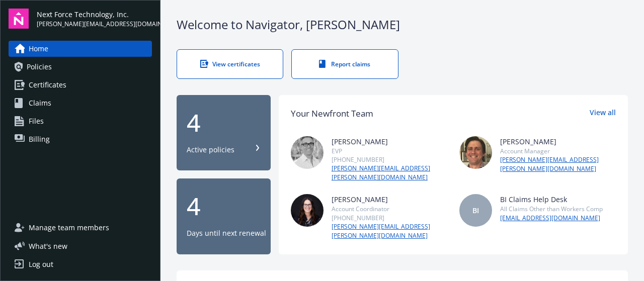  I want to click on span: Claims, so click(40, 103).